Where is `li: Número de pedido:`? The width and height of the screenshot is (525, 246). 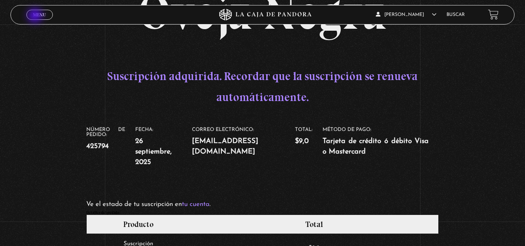
li: Número de pedido: is located at coordinates (111, 139).